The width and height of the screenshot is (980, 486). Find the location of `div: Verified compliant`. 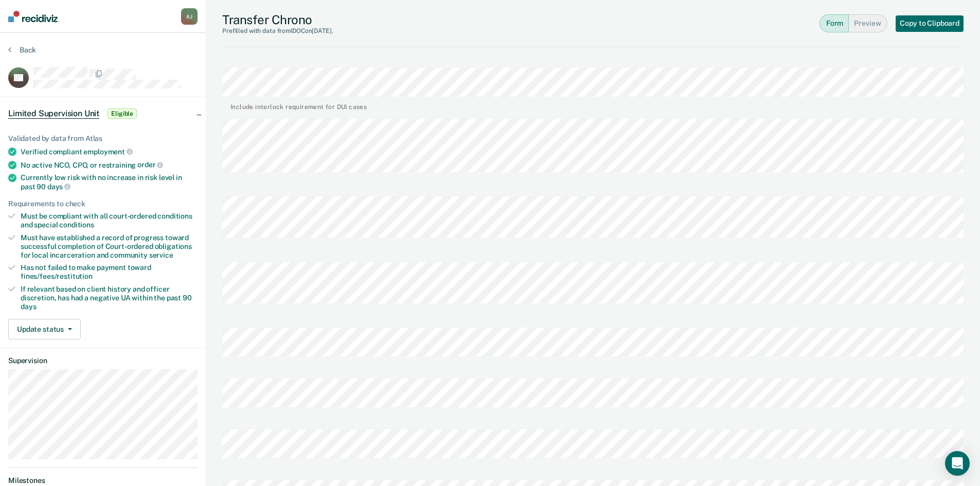

div: Verified compliant is located at coordinates (109, 152).